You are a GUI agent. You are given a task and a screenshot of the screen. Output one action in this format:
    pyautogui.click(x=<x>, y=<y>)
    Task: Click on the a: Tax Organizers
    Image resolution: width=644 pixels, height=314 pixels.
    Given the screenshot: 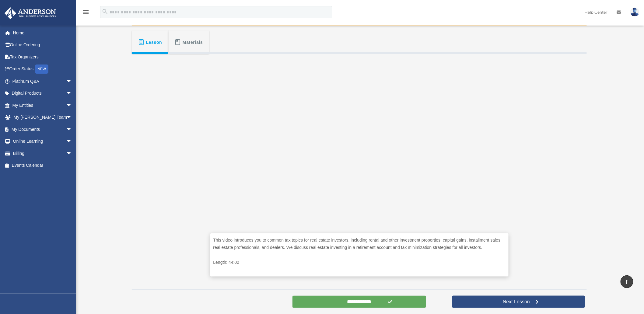 What is the action you would take?
    pyautogui.click(x=42, y=57)
    